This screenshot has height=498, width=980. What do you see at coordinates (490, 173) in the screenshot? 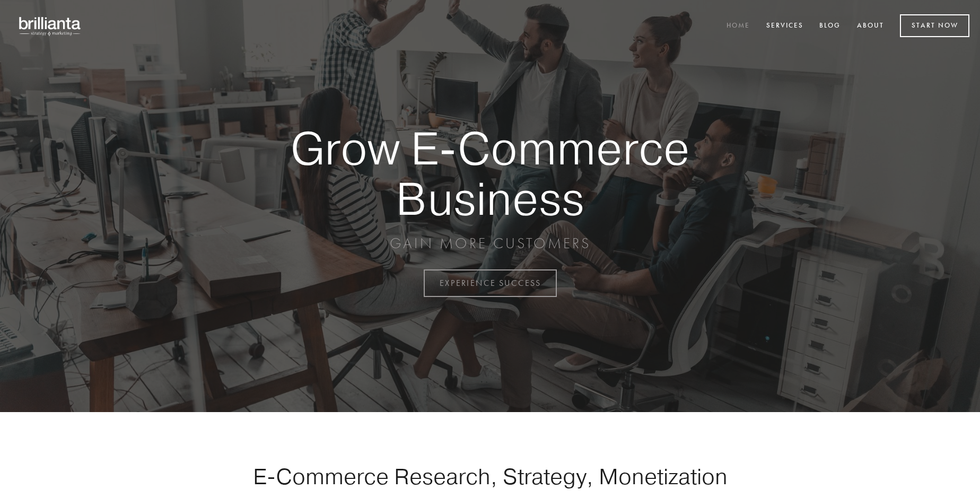
I see `strong: Grow E-Commerce Business` at bounding box center [490, 173].